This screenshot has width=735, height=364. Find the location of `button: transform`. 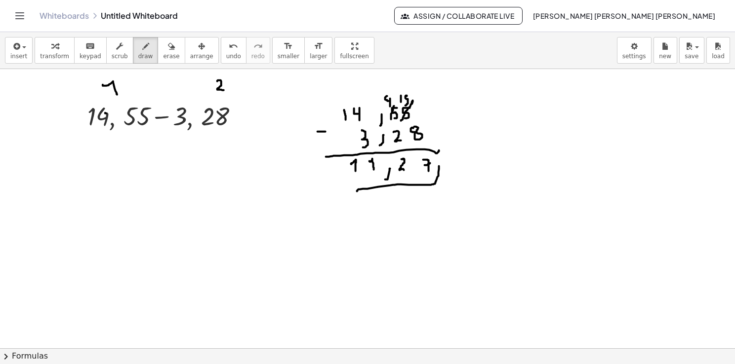

button: transform is located at coordinates (54, 50).